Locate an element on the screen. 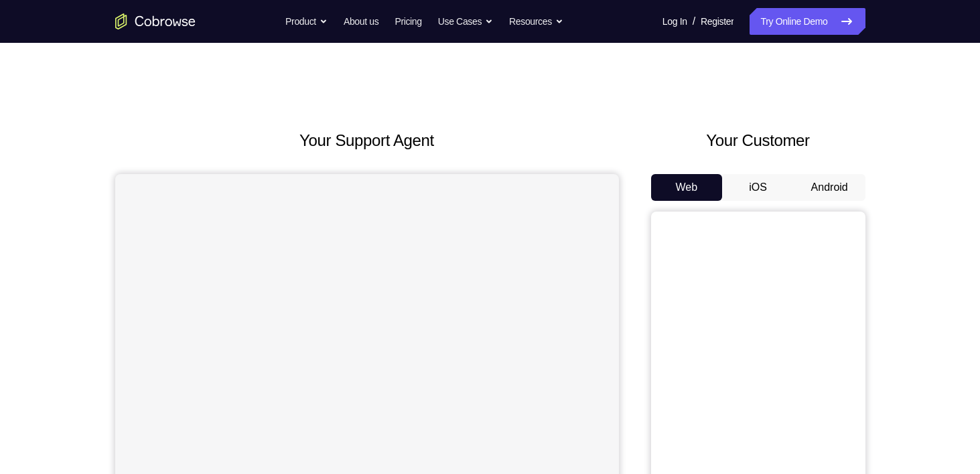  h2: Your Support Agent is located at coordinates (367, 140).